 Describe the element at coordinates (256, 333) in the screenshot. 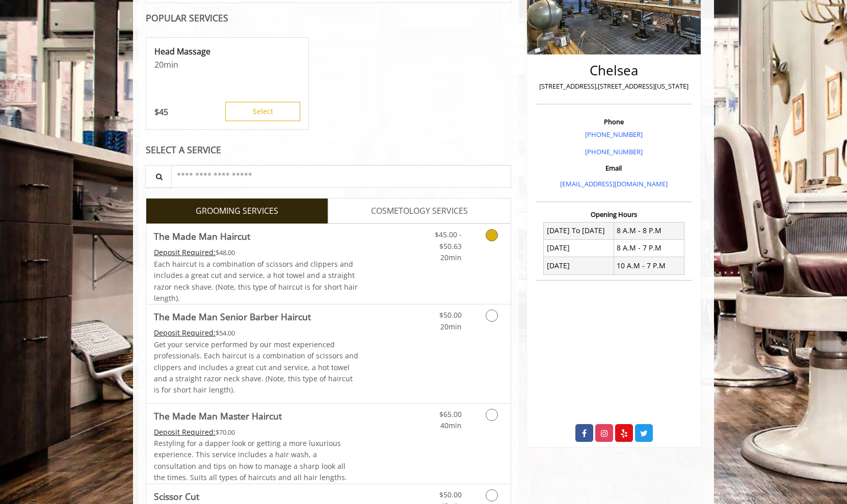

I see `div: $54.00` at that location.